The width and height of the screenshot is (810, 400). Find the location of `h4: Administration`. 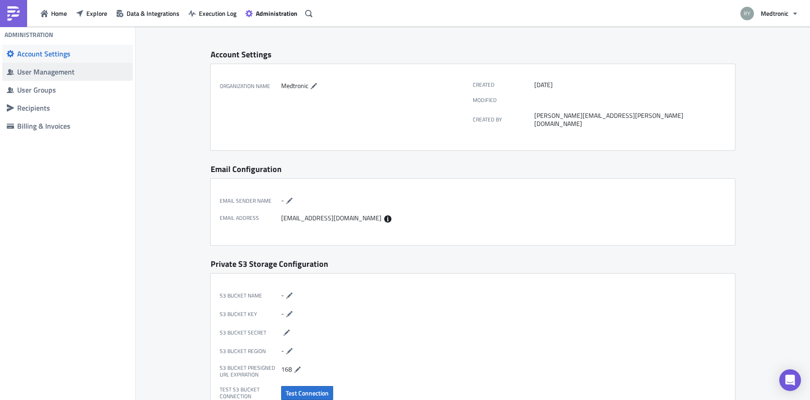

h4: Administration is located at coordinates (29, 35).